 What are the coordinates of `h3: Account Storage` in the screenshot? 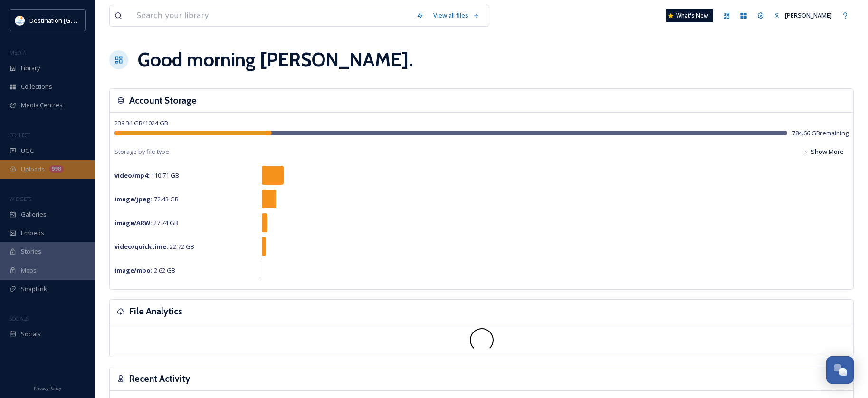 It's located at (163, 101).